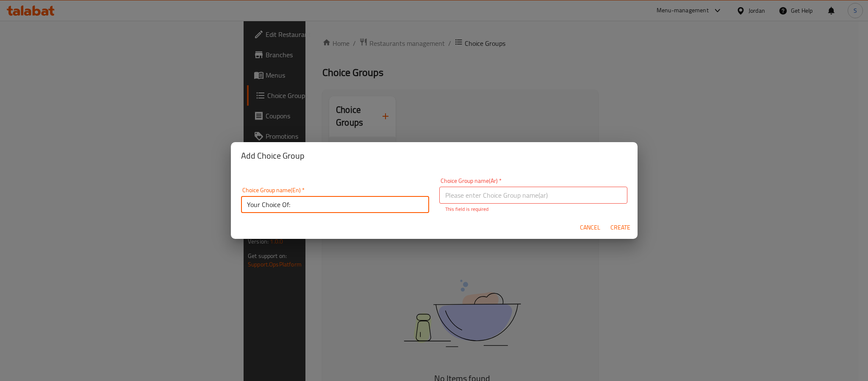 The width and height of the screenshot is (868, 381). Describe the element at coordinates (434, 156) in the screenshot. I see `h2: Add Choice Group` at that location.